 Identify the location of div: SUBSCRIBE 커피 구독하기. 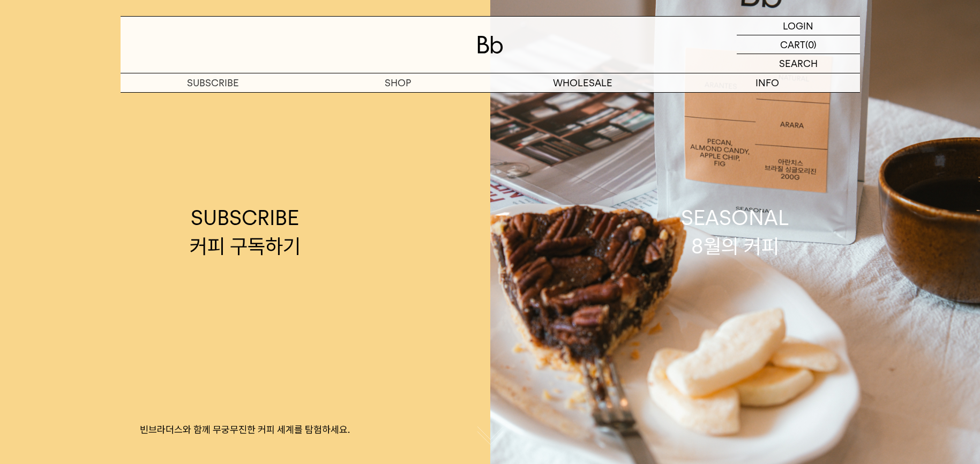
(245, 232).